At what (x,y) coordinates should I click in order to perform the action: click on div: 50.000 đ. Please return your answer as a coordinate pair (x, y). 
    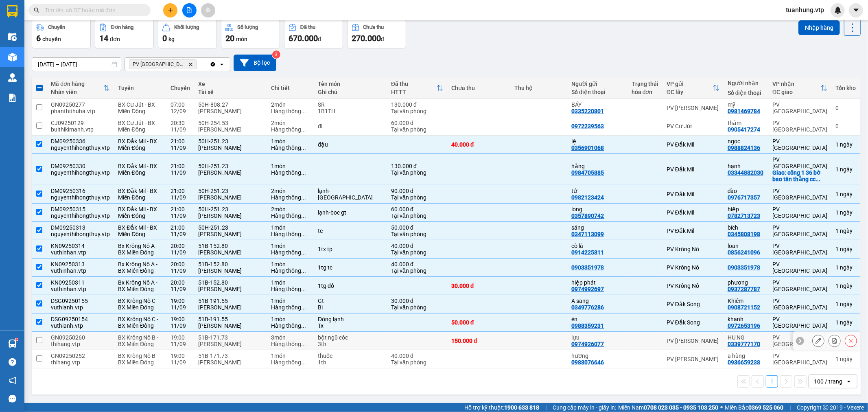
    Looking at the image, I should click on (417, 228).